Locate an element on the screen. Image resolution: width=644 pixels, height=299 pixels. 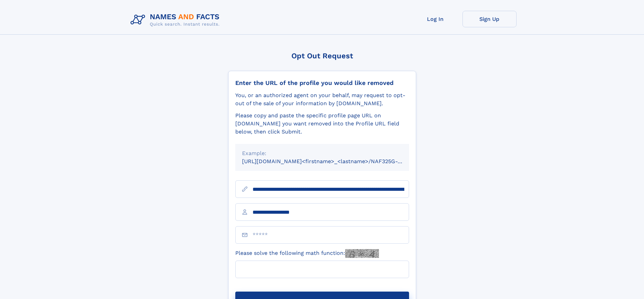
div: Enter the URL of the profile you would like removed is located at coordinates (322, 83).